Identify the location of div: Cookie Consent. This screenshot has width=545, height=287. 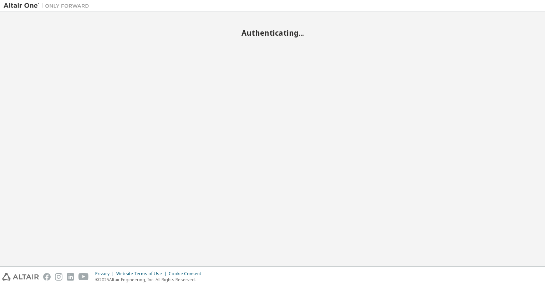
(187, 274).